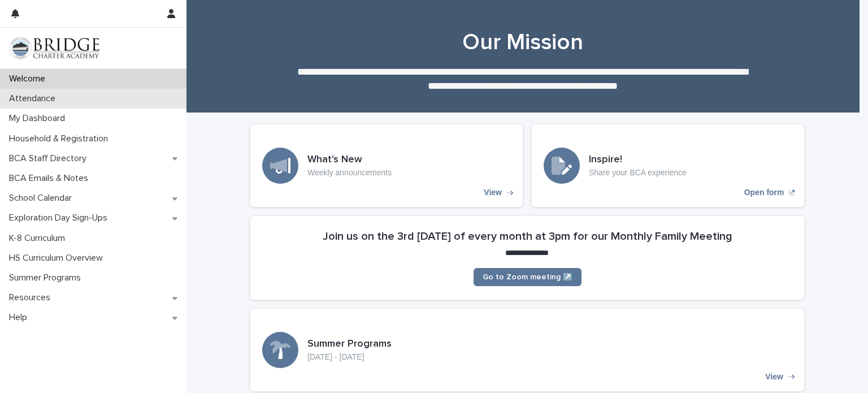  Describe the element at coordinates (32, 298) in the screenshot. I see `p: Resources` at that location.